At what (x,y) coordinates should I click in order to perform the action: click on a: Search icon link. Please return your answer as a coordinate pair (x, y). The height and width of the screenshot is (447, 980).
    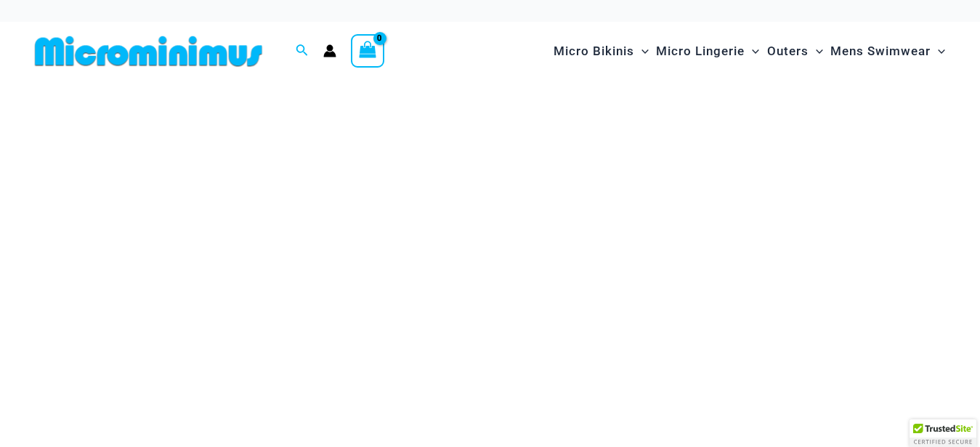
    Looking at the image, I should click on (302, 51).